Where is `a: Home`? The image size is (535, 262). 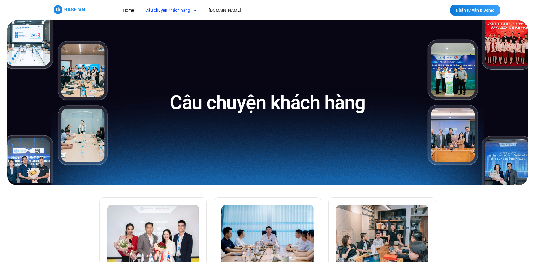 a: Home is located at coordinates (128, 10).